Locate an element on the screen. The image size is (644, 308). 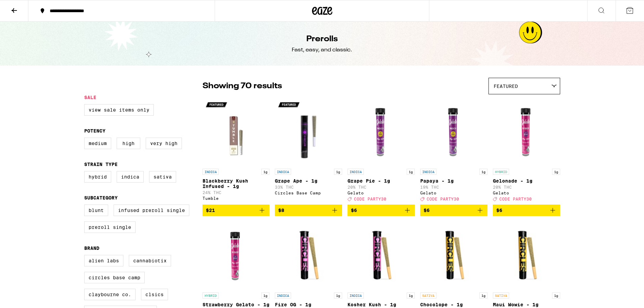
label: Preroll Single is located at coordinates (110, 227).